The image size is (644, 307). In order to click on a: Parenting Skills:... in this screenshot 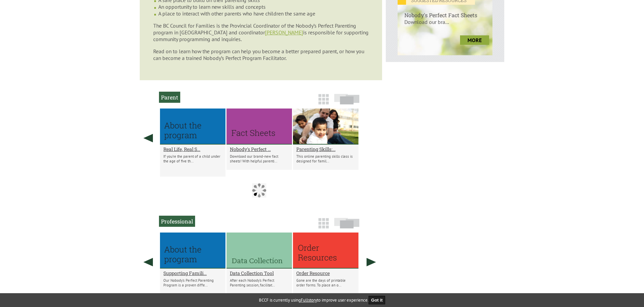, I will do `click(325, 149)`.